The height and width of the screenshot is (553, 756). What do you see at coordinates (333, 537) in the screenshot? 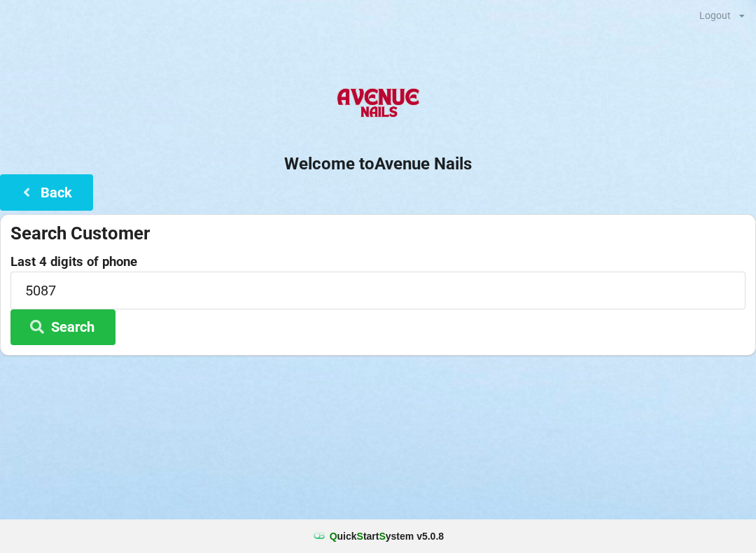
I see `span: Q` at bounding box center [333, 537].